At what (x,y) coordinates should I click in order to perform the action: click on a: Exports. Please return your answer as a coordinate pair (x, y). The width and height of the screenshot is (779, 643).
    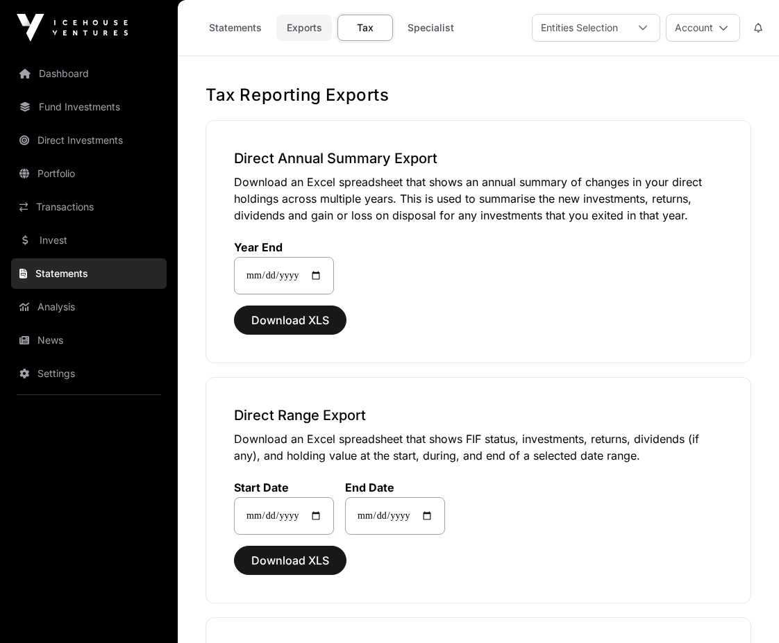
    Looking at the image, I should click on (304, 28).